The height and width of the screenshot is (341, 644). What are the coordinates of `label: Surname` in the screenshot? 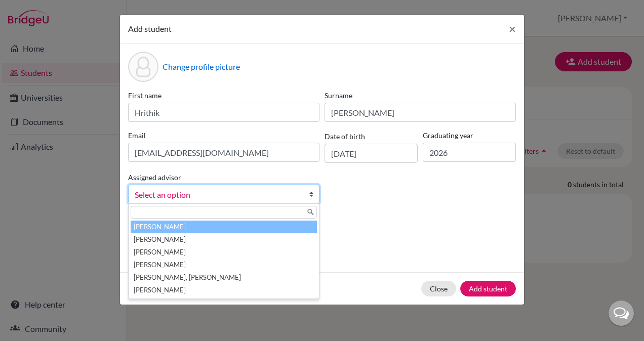 It's located at (420, 95).